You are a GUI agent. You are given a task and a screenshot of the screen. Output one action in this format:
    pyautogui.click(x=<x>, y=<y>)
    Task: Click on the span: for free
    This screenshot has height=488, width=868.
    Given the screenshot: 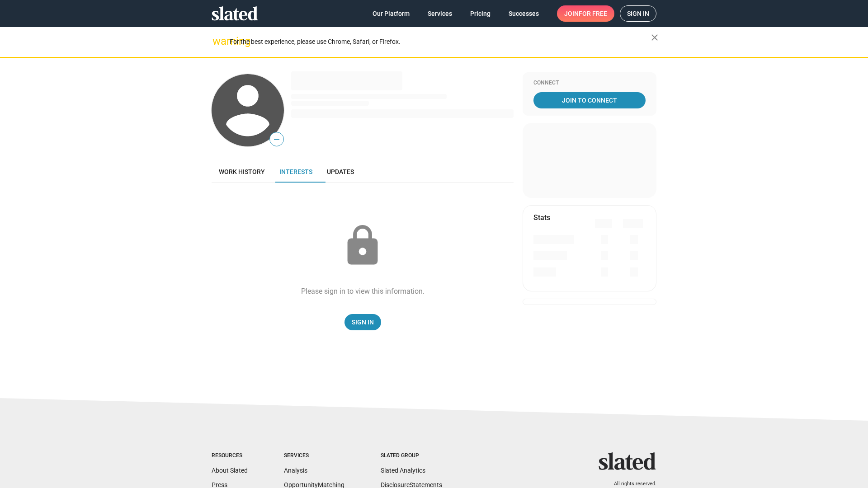 What is the action you would take?
    pyautogui.click(x=593, y=13)
    